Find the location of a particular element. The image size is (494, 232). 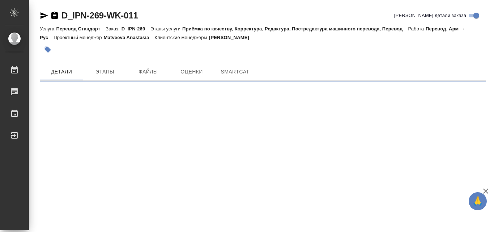

p: Клиентские менеджеры is located at coordinates (181, 37).